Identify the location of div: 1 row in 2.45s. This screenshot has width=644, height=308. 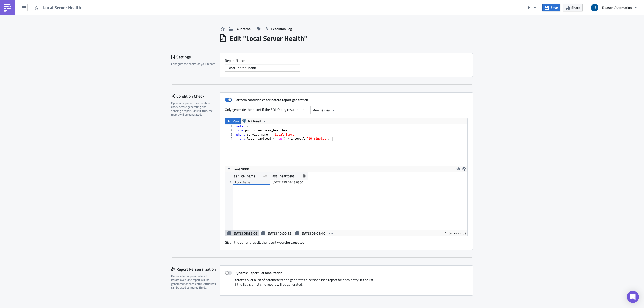
(455, 233).